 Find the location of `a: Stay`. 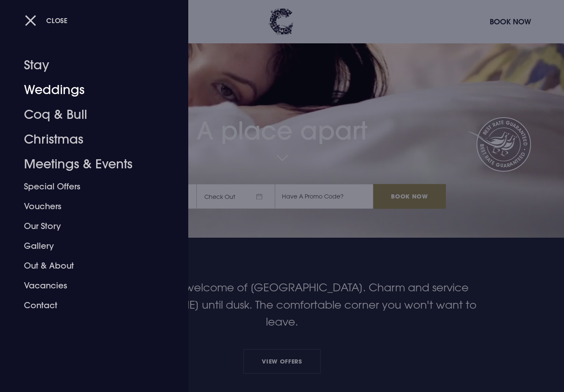

a: Stay is located at coordinates (89, 65).